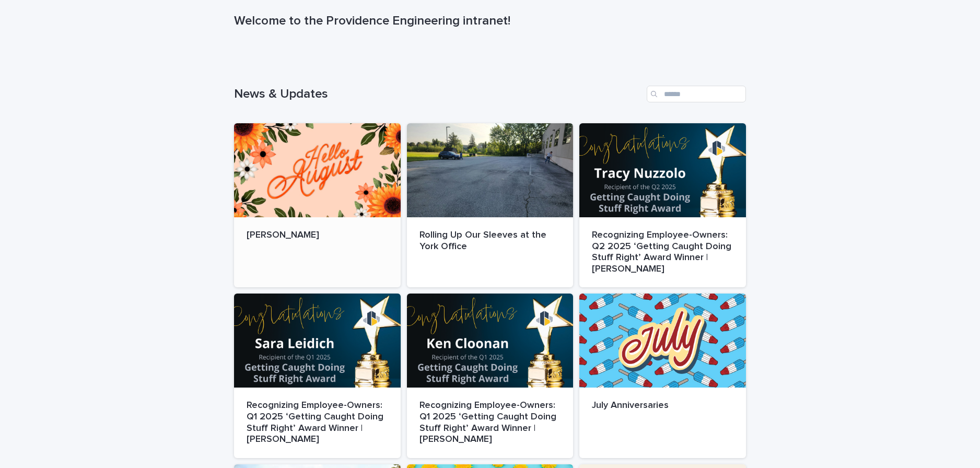 The height and width of the screenshot is (468, 980). What do you see at coordinates (663, 375) in the screenshot?
I see `a: July Anniversaries` at bounding box center [663, 375].